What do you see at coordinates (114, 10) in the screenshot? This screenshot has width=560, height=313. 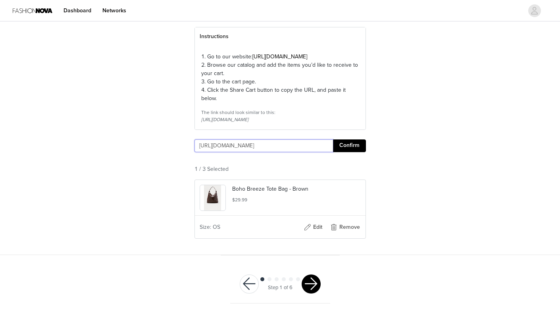 I see `a: Networks` at bounding box center [114, 10].